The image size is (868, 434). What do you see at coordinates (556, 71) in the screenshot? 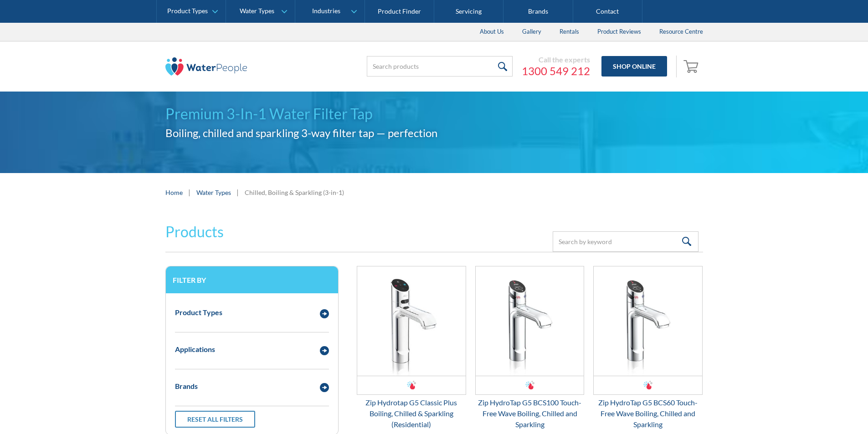
I see `a: 1300 549 212` at bounding box center [556, 71].